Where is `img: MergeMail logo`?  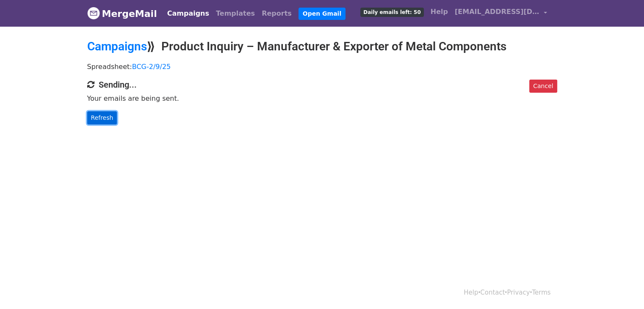
img: MergeMail logo is located at coordinates (94, 13).